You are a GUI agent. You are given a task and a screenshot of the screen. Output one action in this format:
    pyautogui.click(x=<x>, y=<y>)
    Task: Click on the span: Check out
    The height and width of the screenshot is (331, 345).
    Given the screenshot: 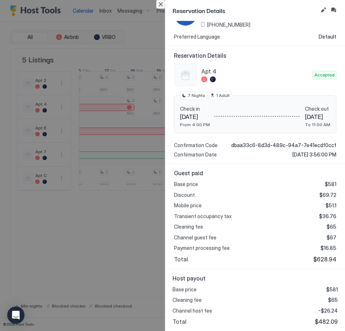 What is the action you would take?
    pyautogui.click(x=318, y=109)
    